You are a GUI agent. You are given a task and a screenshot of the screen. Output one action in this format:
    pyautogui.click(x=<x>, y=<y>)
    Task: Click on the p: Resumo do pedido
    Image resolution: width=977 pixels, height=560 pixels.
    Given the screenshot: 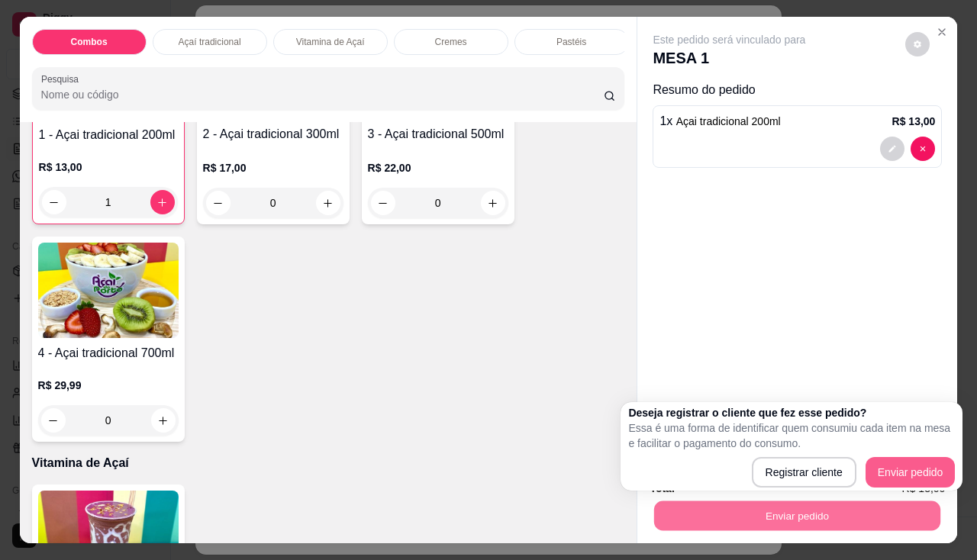 What is the action you would take?
    pyautogui.click(x=797, y=90)
    